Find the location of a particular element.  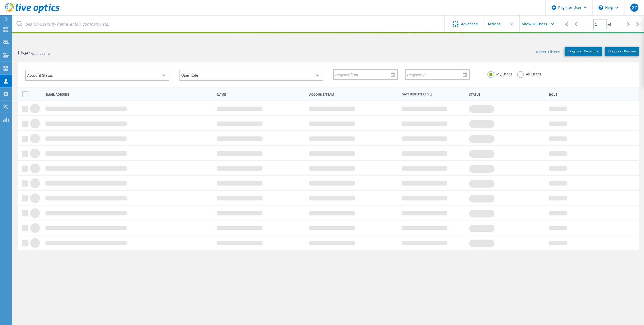

span: Name is located at coordinates (261, 95).